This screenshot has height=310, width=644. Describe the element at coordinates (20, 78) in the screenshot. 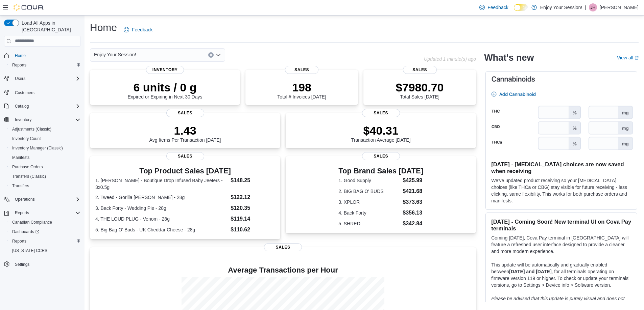

I see `button: Users` at that location.